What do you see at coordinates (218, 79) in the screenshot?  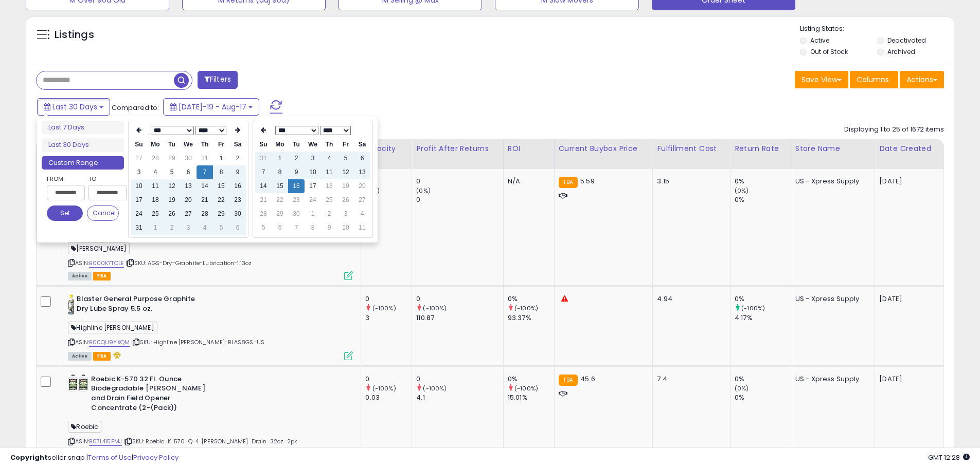 I see `button: Filters` at bounding box center [218, 79].